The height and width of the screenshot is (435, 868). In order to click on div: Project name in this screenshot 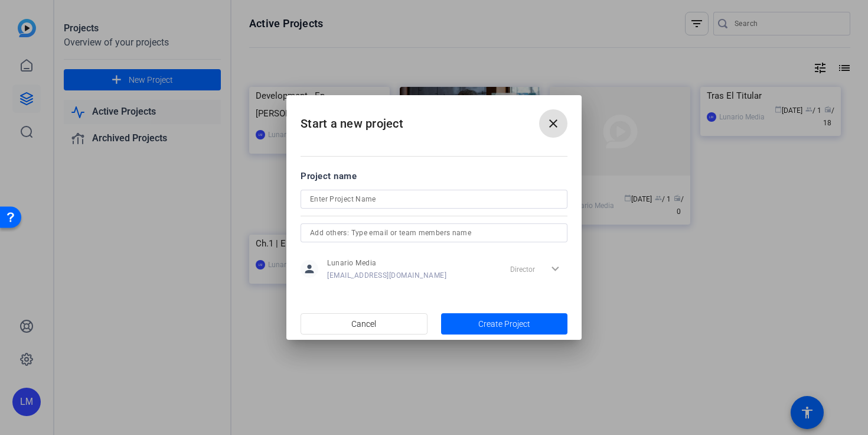, I will do `click(434, 176)`.